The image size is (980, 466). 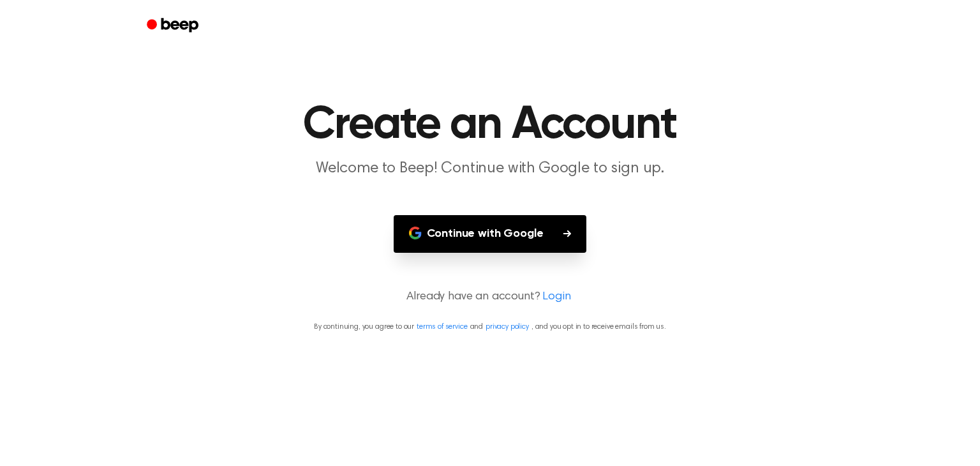 What do you see at coordinates (490, 233) in the screenshot?
I see `button: Continue with Google` at bounding box center [490, 233].